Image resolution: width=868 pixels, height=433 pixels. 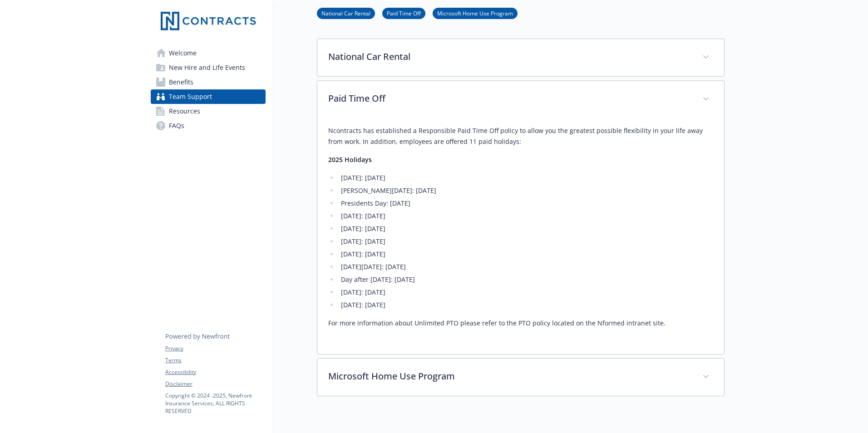 What do you see at coordinates (215, 348) in the screenshot?
I see `a: Privacy` at bounding box center [215, 348].